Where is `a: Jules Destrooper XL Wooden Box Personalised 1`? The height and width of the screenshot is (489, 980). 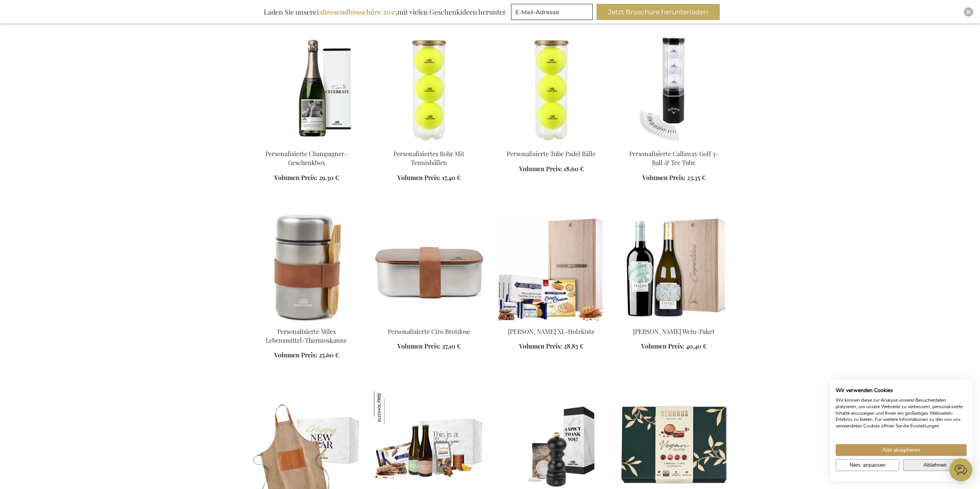
a: Jules Destrooper XL Wooden Box Personalised 1 is located at coordinates (552, 322).